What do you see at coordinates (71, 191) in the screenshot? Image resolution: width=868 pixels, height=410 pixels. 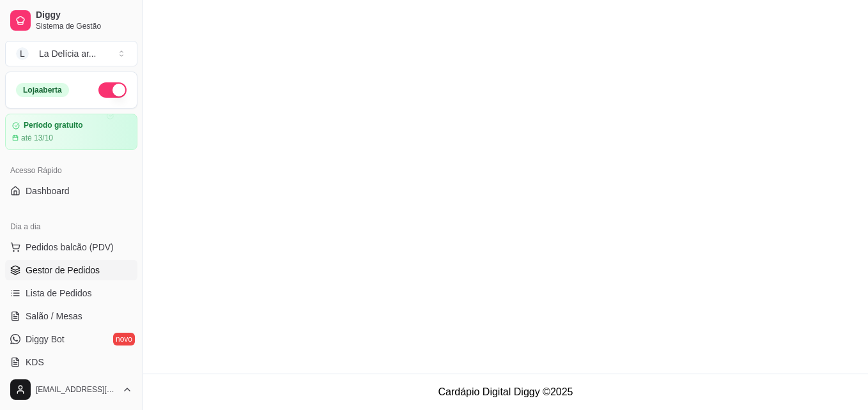 I see `a: Dashboard` at bounding box center [71, 191].